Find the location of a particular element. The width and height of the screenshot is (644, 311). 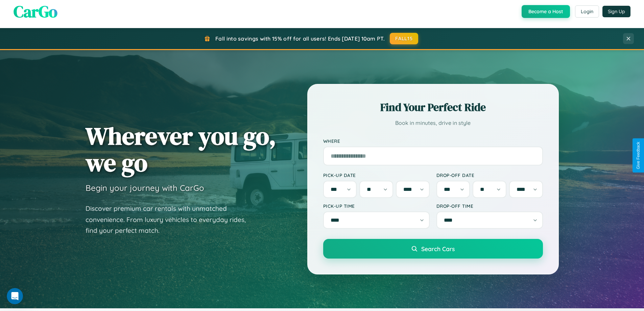

h2: Find Your Perfect Ride is located at coordinates (433, 107).